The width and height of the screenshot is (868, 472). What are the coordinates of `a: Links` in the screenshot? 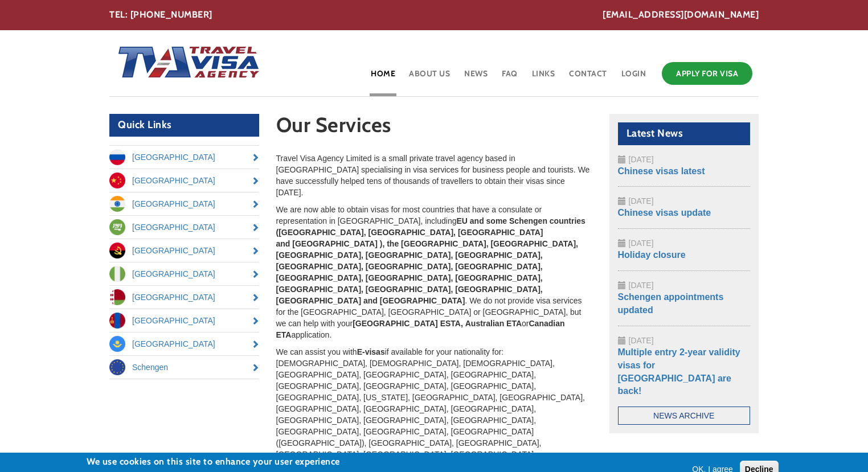 It's located at (543, 77).